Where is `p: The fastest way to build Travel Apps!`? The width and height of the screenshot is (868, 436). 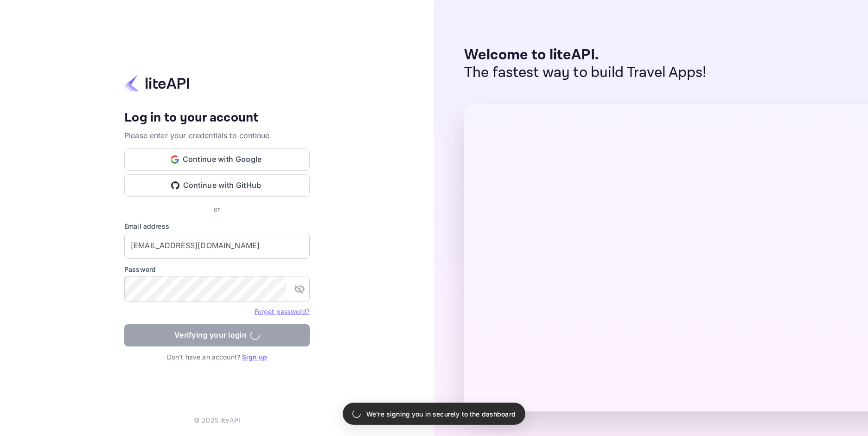 p: The fastest way to build Travel Apps! is located at coordinates (585, 73).